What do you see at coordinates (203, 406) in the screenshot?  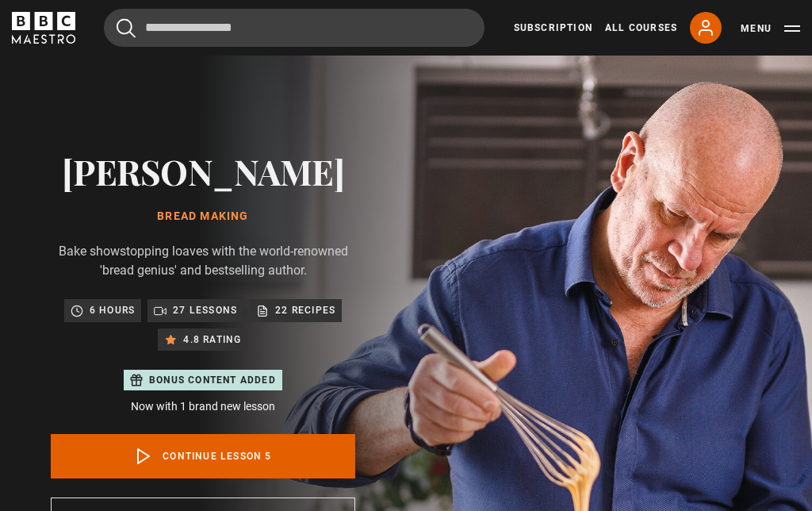 I see `p: Now with 1 brand new lesson` at bounding box center [203, 406].